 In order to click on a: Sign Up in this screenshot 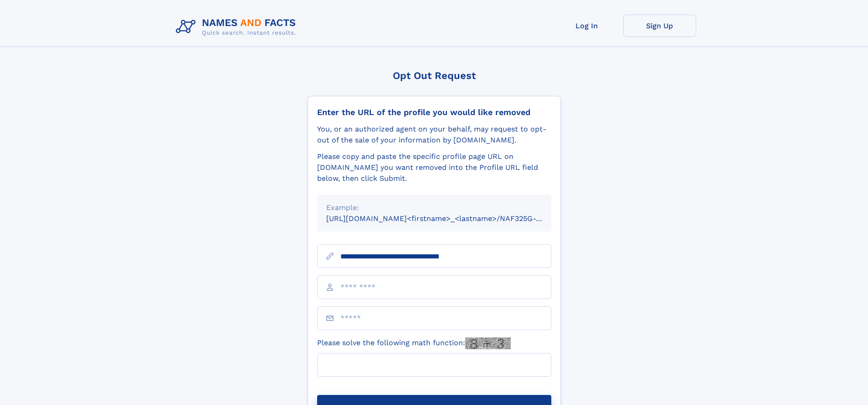, I will do `click(659, 25)`.